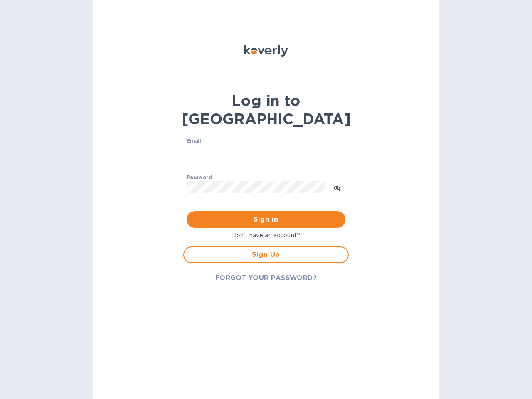  What do you see at coordinates (266, 255) in the screenshot?
I see `span: Sign Up` at bounding box center [266, 255].